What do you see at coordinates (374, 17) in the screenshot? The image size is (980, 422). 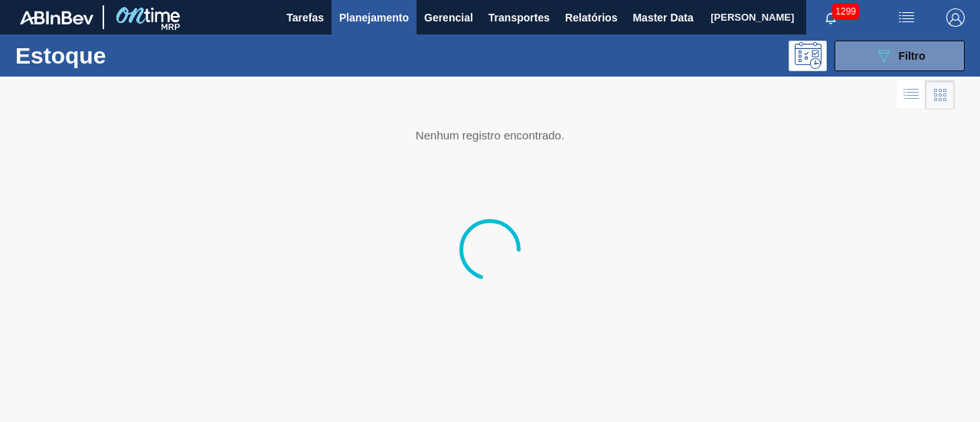 I see `span: Planejamento` at bounding box center [374, 17].